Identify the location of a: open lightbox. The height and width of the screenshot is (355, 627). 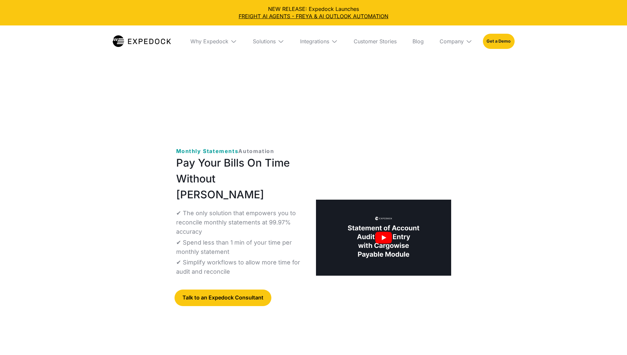
(384, 238).